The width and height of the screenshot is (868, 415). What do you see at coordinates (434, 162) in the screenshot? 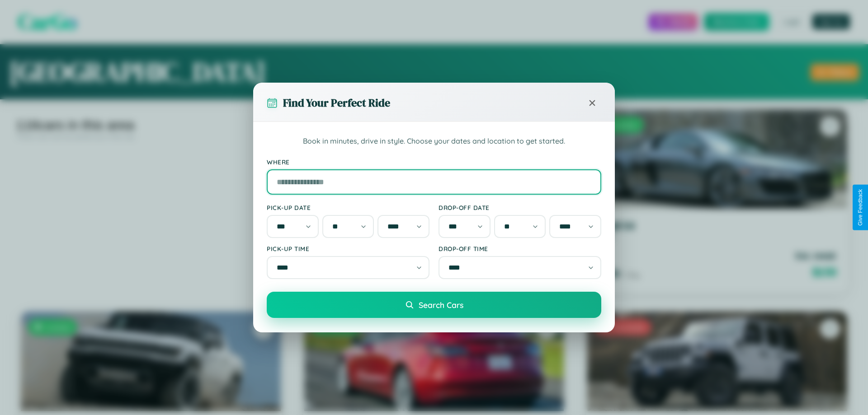
I see `label: Where` at bounding box center [434, 162].